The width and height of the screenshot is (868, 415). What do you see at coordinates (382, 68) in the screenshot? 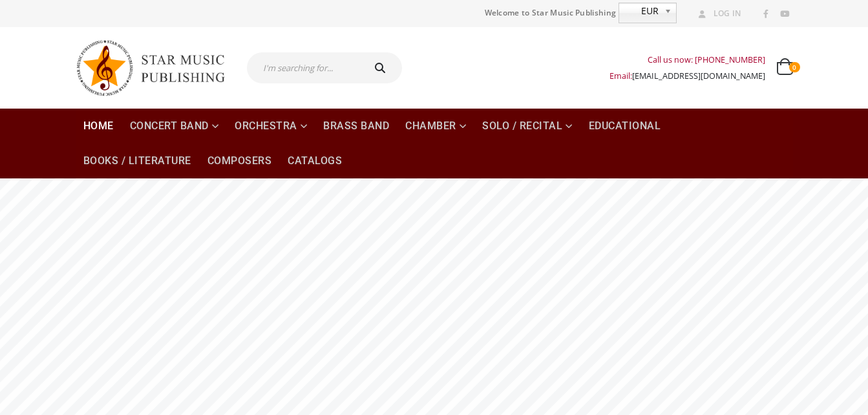
I see `button: Search` at bounding box center [382, 68].